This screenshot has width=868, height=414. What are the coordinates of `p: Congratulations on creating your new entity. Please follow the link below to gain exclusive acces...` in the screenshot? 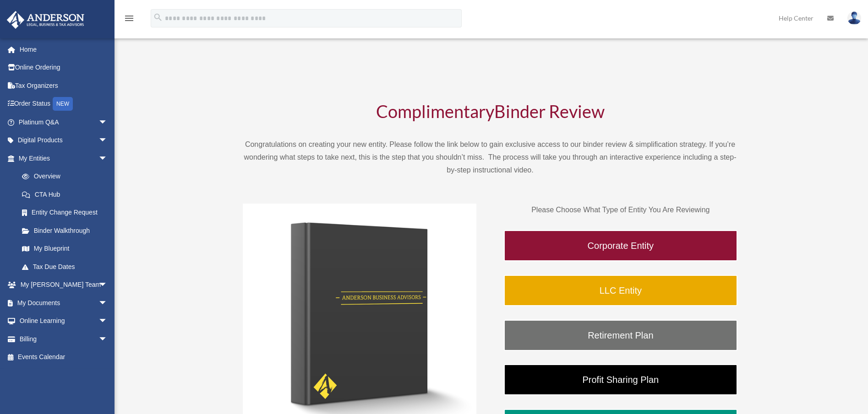 It's located at (491, 158).